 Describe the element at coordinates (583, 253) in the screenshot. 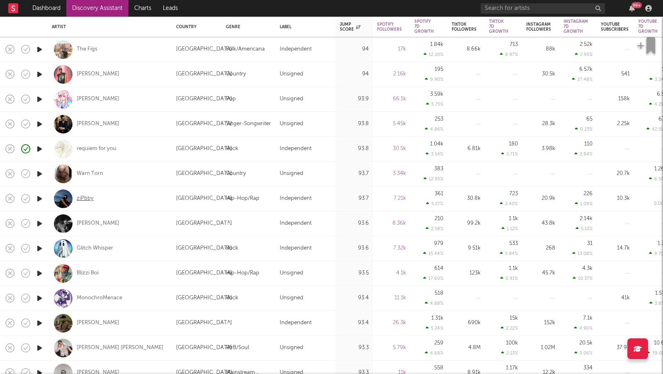

I see `div: 13.08 %` at that location.